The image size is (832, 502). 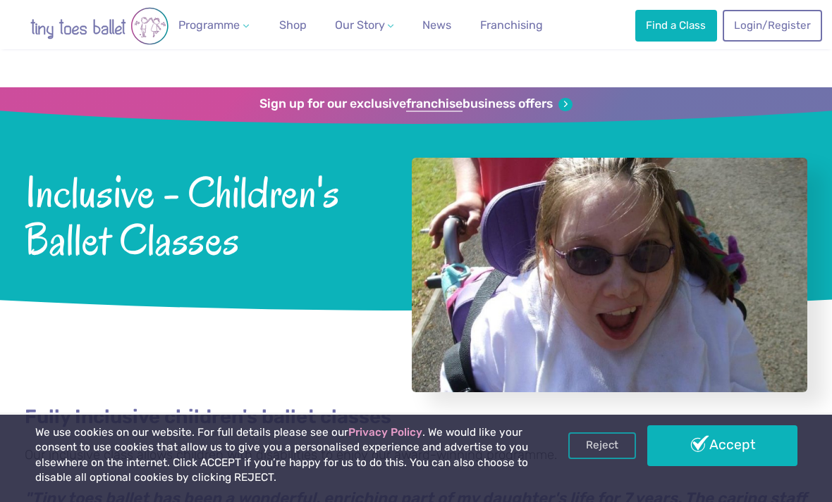 What do you see at coordinates (364, 25) in the screenshot?
I see `a: Our Story` at bounding box center [364, 25].